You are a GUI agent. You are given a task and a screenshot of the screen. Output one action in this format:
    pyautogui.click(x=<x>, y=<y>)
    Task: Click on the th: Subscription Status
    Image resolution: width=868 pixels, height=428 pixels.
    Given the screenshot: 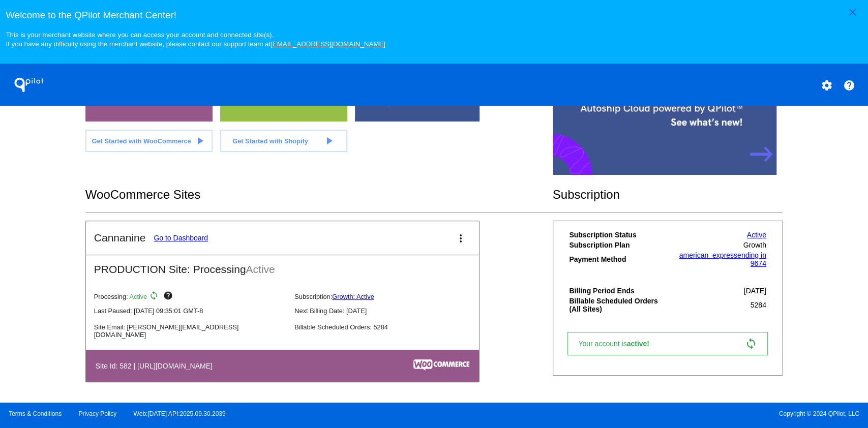 What is the action you would take?
    pyautogui.click(x=619, y=235)
    